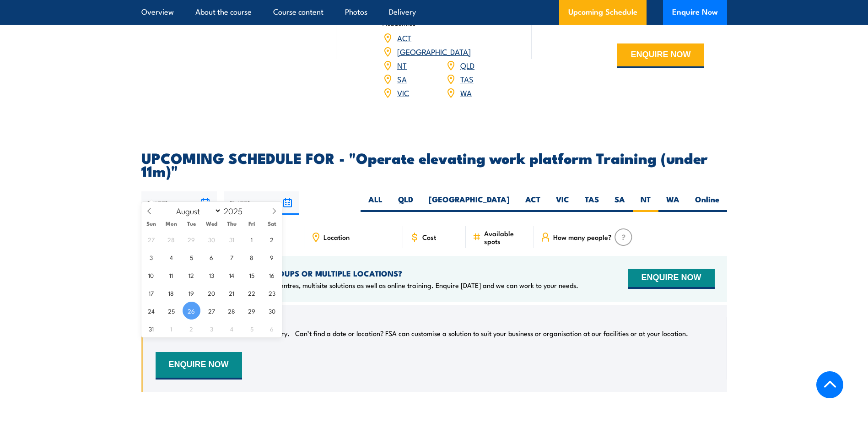 The width and height of the screenshot is (868, 423). I want to click on label: WA, so click(673, 203).